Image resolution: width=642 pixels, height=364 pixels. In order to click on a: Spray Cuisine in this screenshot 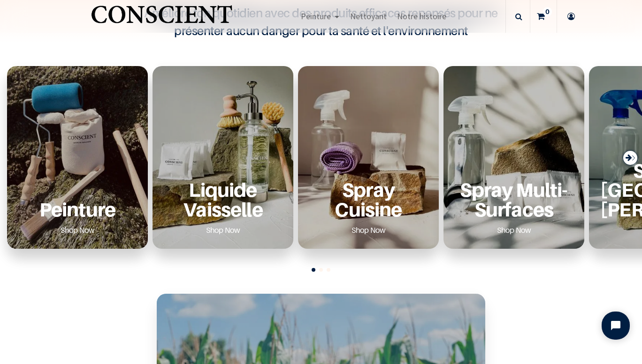, I will do `click(368, 200)`.